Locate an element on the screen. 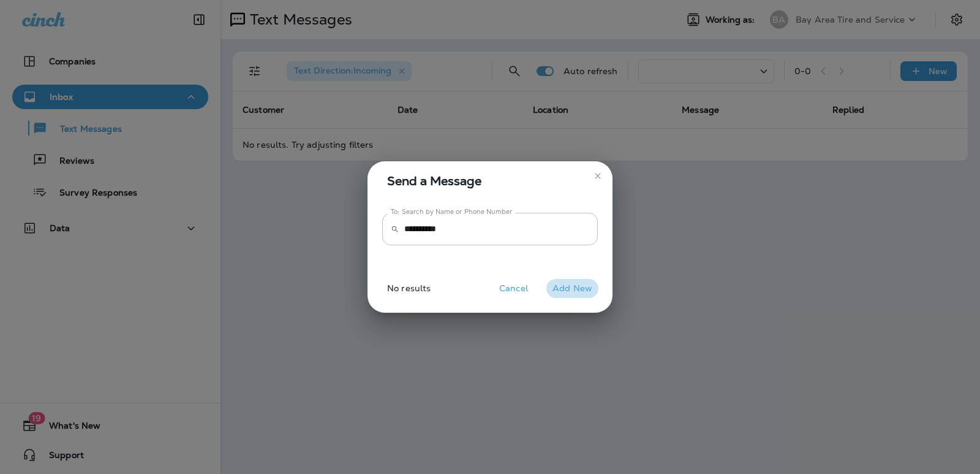 The image size is (980, 474). p: No results is located at coordinates (396, 293).